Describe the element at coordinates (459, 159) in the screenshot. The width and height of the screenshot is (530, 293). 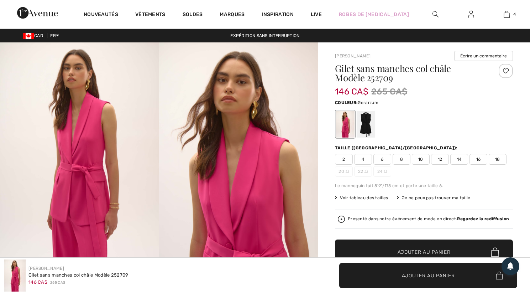
I see `span: 14` at that location.